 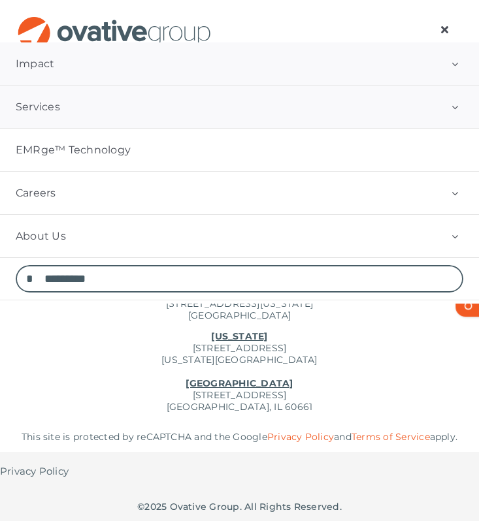 What do you see at coordinates (114, 21) in the screenshot?
I see `a: OG_Full_horizontal_RGB` at bounding box center [114, 21].